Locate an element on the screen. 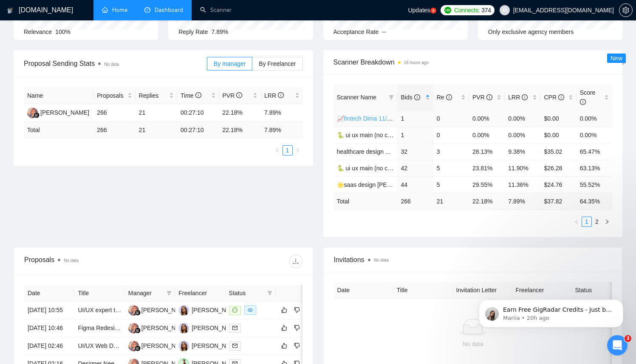  td: $0.00 is located at coordinates (559, 118).